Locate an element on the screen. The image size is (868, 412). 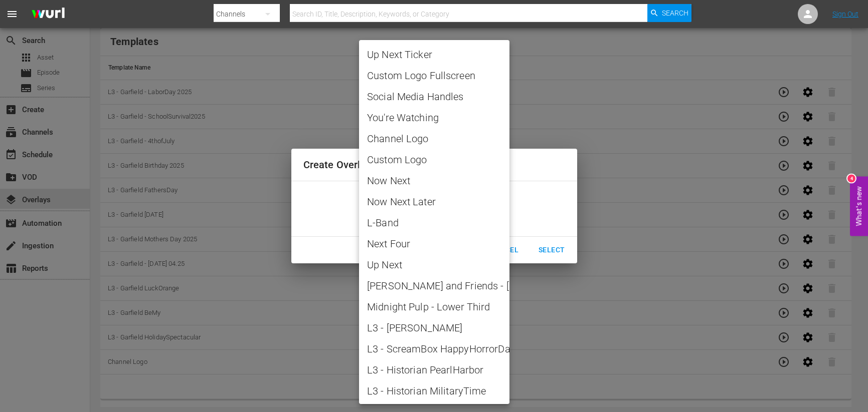
span: L3 - ScreamBox HappyHorrorDays is located at coordinates (434, 349).